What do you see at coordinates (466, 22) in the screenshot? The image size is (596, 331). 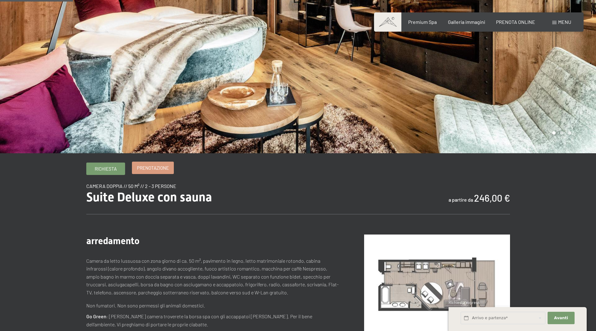 I see `a: Galleria immagini` at bounding box center [466, 22].